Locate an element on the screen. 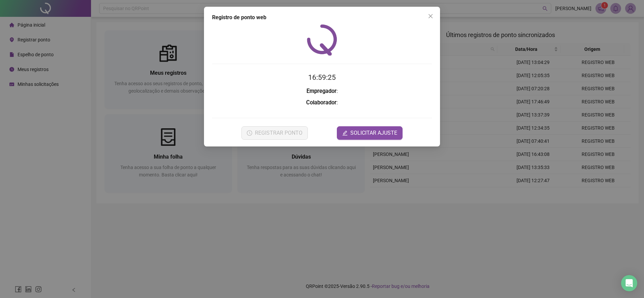  span: SOLICITAR AJUSTE is located at coordinates (374, 133).